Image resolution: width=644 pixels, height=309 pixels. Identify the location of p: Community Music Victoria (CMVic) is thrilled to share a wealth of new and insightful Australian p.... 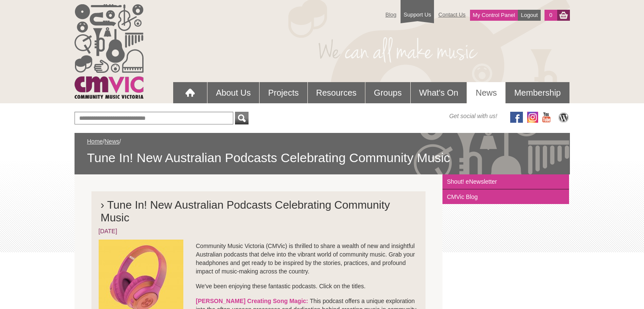
(259, 259).